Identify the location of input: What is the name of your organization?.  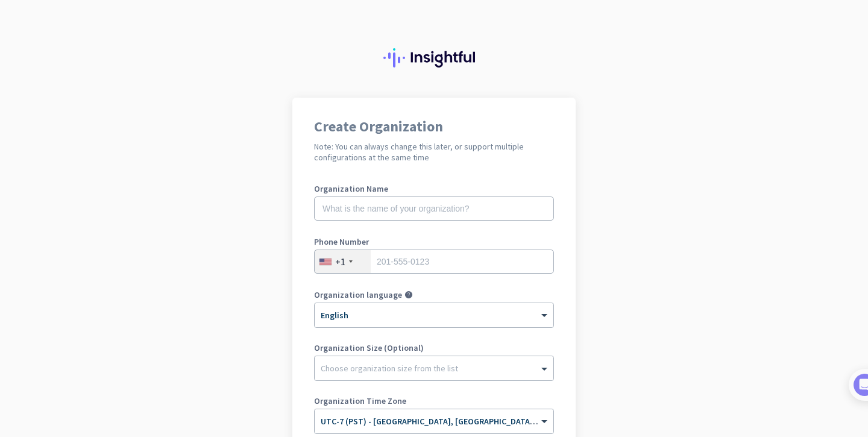
(434, 209).